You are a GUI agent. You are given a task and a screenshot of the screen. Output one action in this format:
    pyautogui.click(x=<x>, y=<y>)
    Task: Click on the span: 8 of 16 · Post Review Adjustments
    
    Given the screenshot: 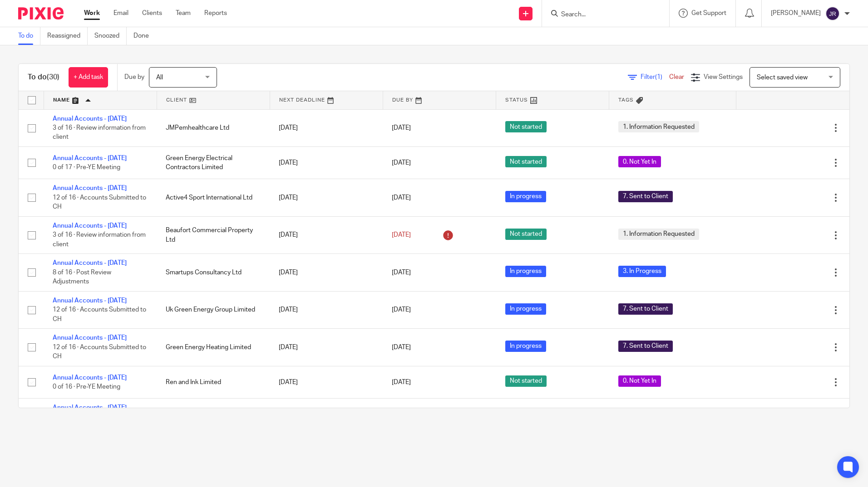 What is the action you would take?
    pyautogui.click(x=82, y=277)
    